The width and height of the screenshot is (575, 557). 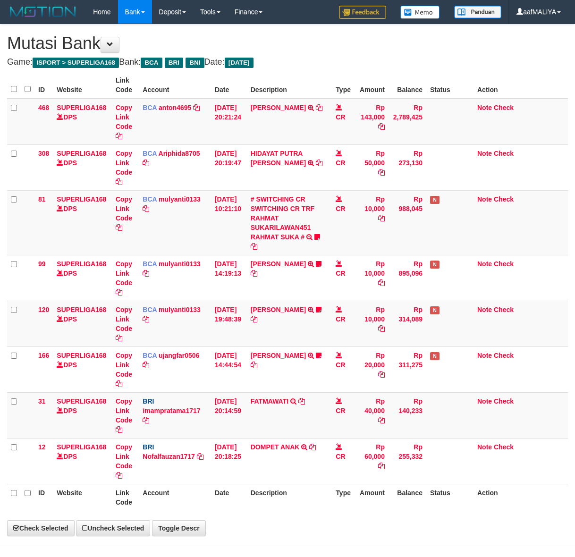 What do you see at coordinates (343, 85) in the screenshot?
I see `th: Type` at bounding box center [343, 85].